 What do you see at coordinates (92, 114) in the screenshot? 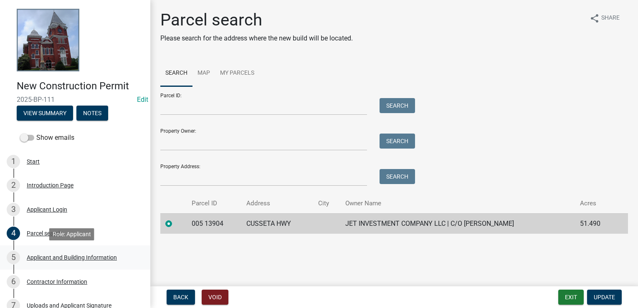
I see `wm-modal-confirm: Notes` at bounding box center [92, 114].